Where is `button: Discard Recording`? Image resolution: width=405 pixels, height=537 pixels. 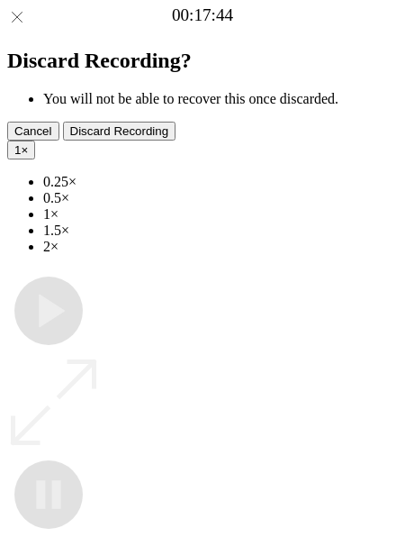 button: Discard Recording is located at coordinates (120, 131).